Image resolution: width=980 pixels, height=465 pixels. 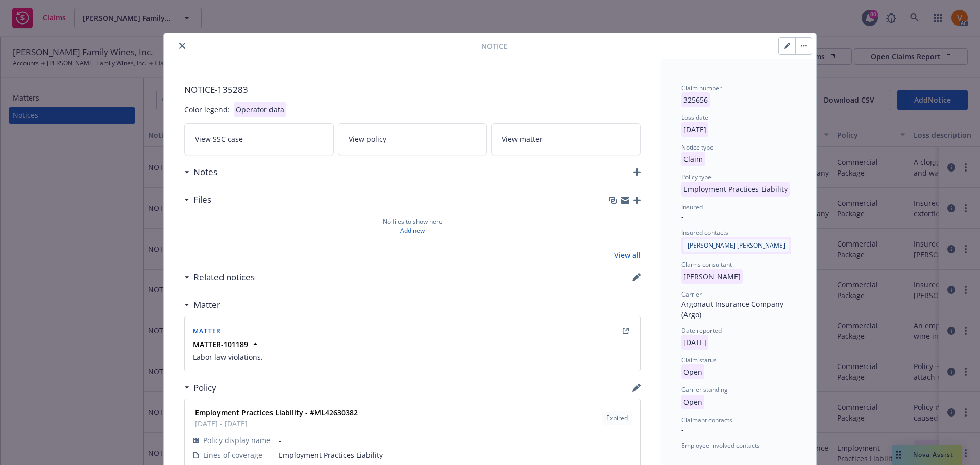 I want to click on span: Claims consultant, so click(x=706, y=264).